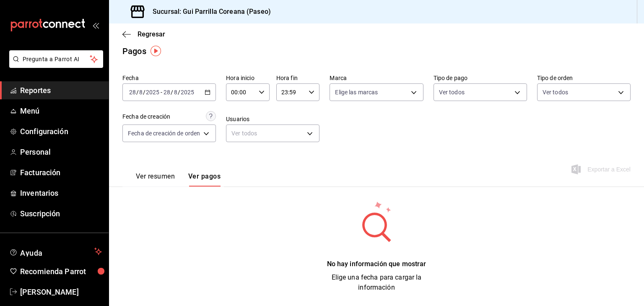  What do you see at coordinates (95, 25) in the screenshot?
I see `button: open_drawer_menu` at bounding box center [95, 25].